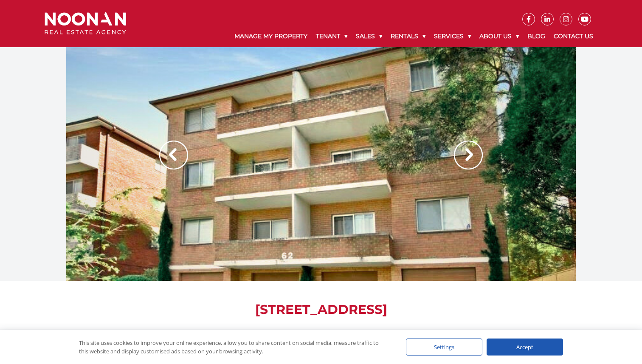 The height and width of the screenshot is (364, 642). What do you see at coordinates (369, 36) in the screenshot?
I see `a: Sales` at bounding box center [369, 36].